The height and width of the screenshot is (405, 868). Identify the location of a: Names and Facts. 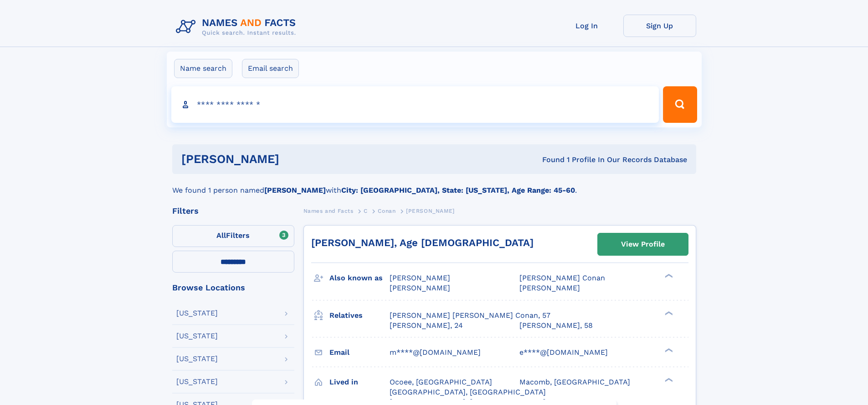
(329, 210).